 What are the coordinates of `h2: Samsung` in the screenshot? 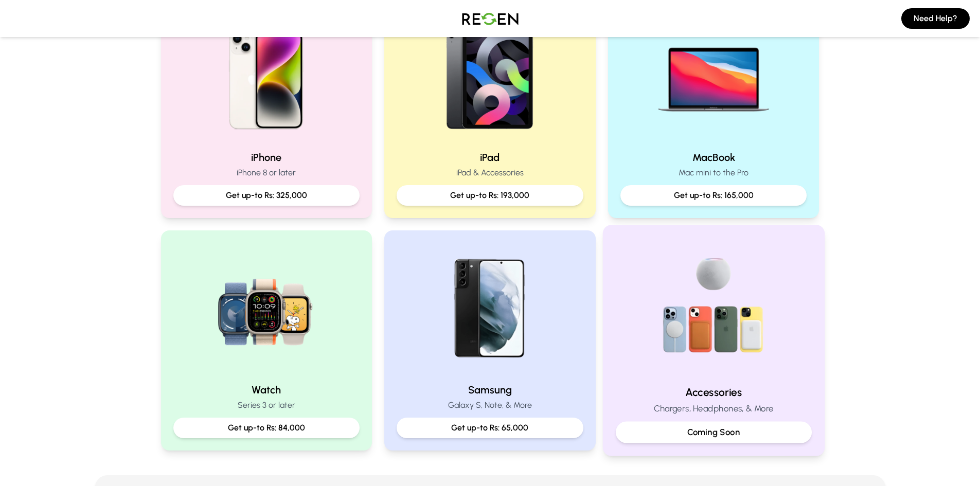 It's located at (490, 390).